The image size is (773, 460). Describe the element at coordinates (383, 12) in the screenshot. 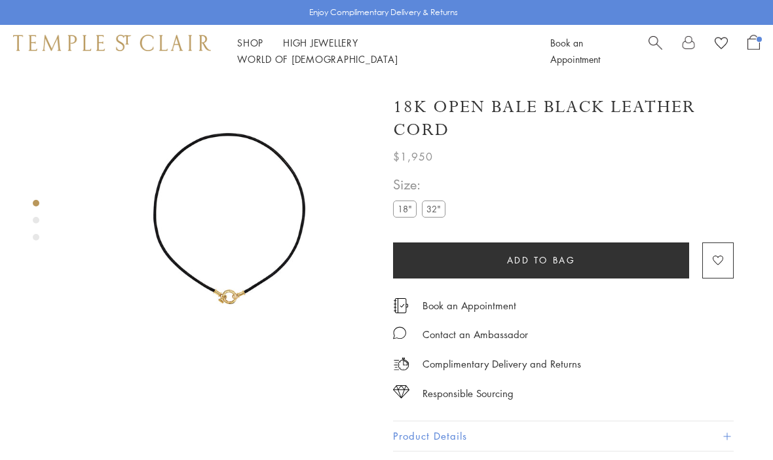

I see `p: Enjoy Complimentary Delivery & Returns` at that location.